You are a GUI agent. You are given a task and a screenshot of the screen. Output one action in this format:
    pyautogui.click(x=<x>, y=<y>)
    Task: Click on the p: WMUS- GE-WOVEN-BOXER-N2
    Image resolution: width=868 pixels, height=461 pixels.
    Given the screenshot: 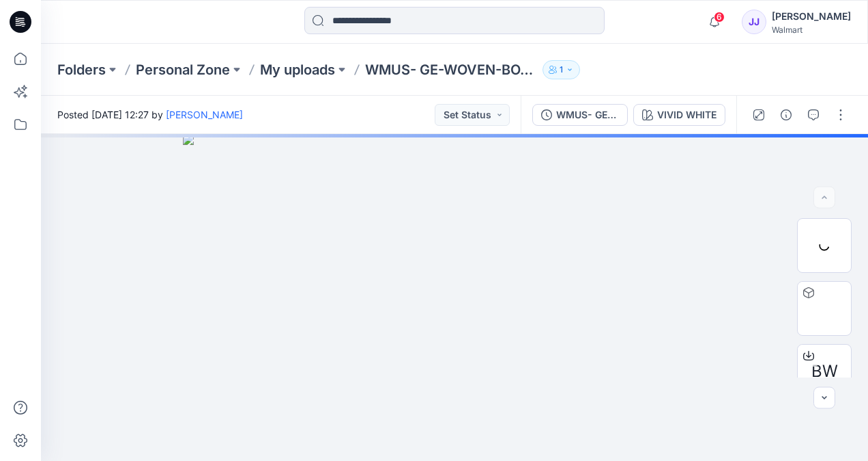 What is the action you would take?
    pyautogui.click(x=452, y=69)
    